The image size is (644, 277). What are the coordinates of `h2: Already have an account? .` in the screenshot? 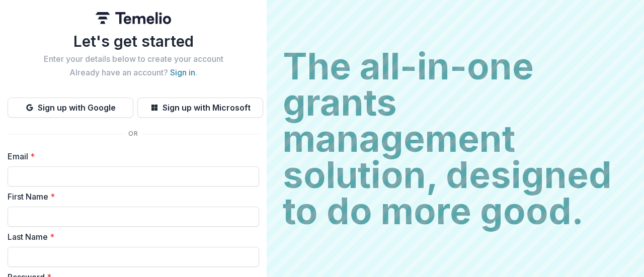 It's located at (133, 72).